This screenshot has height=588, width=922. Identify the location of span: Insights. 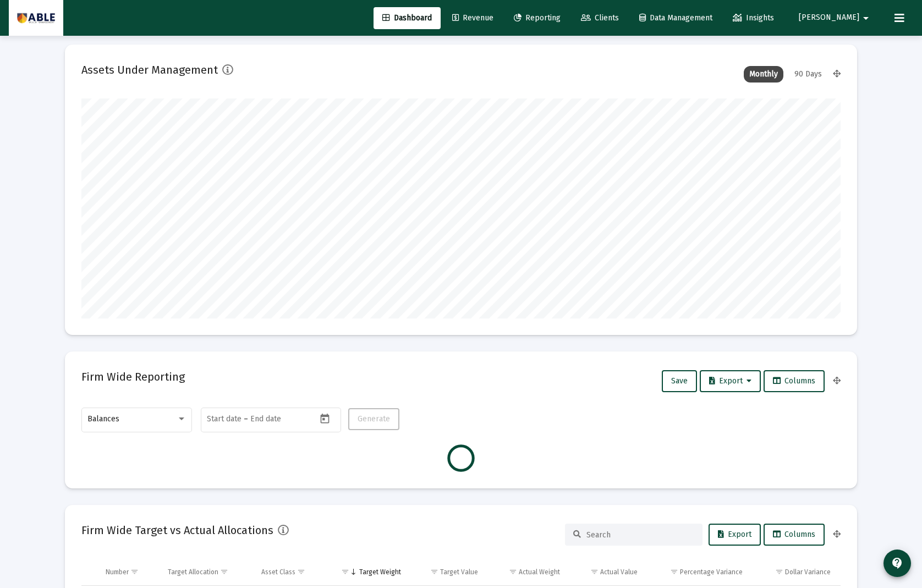
(753, 18).